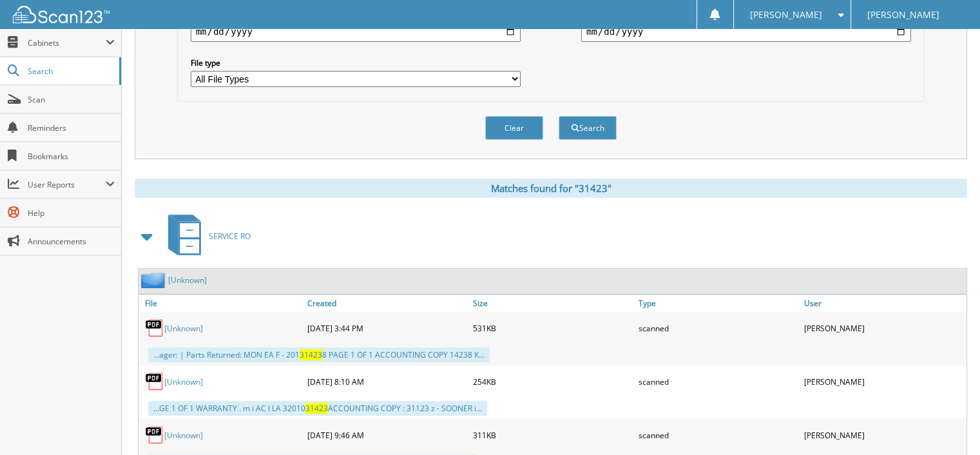 The height and width of the screenshot is (455, 980). What do you see at coordinates (71, 241) in the screenshot?
I see `span: Announcements` at bounding box center [71, 241].